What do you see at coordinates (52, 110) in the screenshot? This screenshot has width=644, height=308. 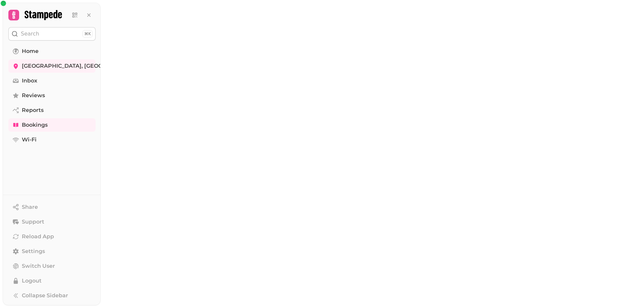 I see `a: Reports` at bounding box center [52, 110].